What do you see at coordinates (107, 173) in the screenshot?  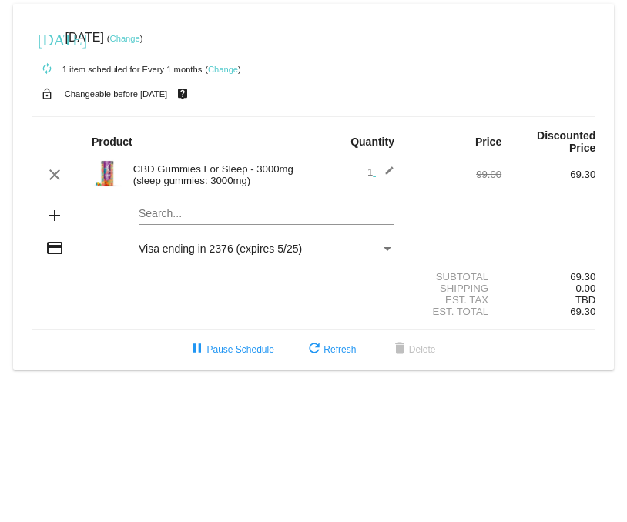 I see `img: image_6483441.jpg` at bounding box center [107, 173].